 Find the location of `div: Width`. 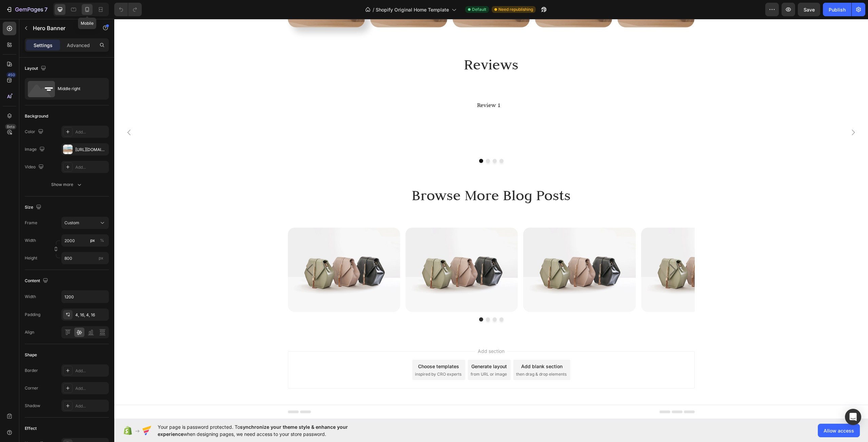

div: Width is located at coordinates (30, 297).